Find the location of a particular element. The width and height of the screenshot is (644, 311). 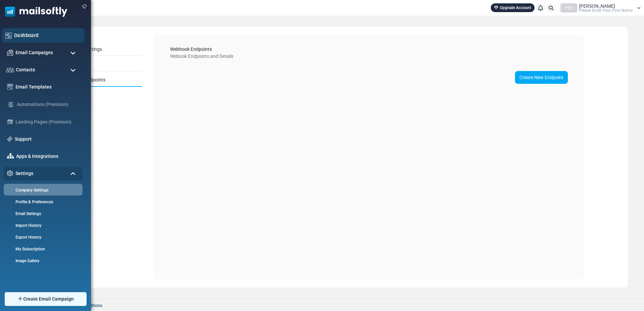

a: Import History is located at coordinates (42, 225).